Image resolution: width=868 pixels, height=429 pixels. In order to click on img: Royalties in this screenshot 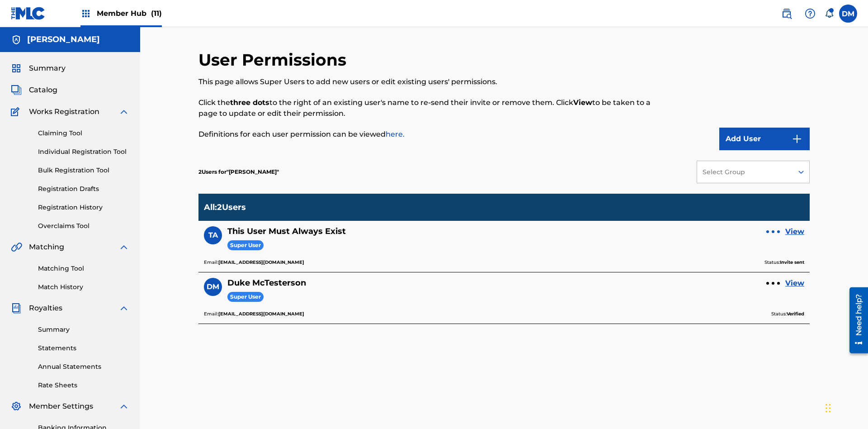, I will do `click(16, 308)`.